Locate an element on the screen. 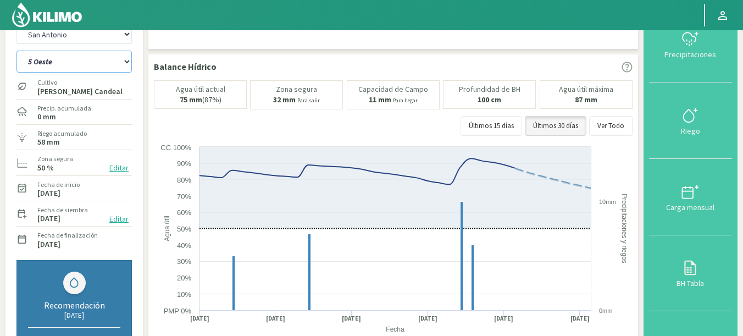  text: 10% is located at coordinates (184, 294).